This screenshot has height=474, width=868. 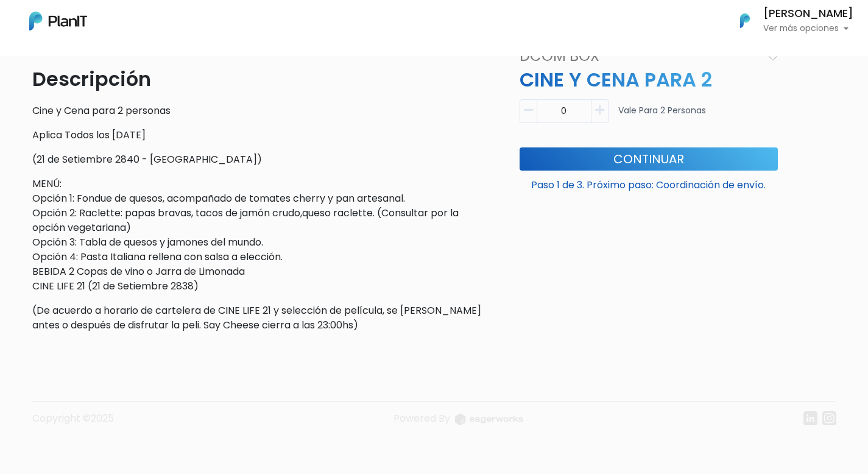 What do you see at coordinates (773, 56) in the screenshot?
I see `img: heart_icon` at bounding box center [773, 56].